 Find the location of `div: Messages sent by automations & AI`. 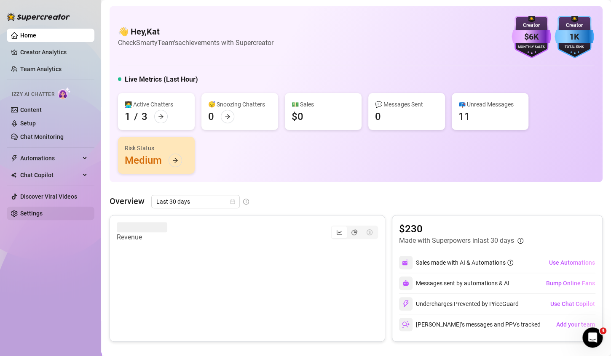

div: Messages sent by automations & AI is located at coordinates (454, 284).